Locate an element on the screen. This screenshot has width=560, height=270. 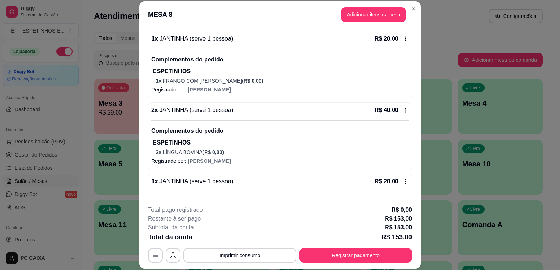
button: Registrar pagamento is located at coordinates (355, 256).